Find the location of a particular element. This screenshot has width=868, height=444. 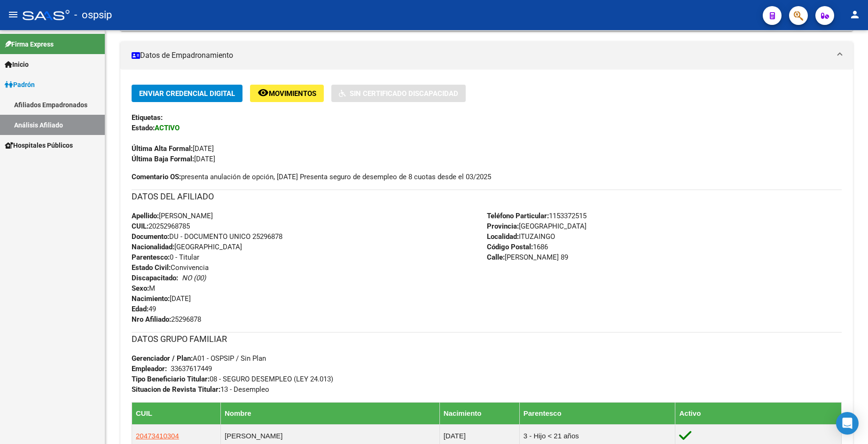

div: 33637617449 is located at coordinates (191, 368).